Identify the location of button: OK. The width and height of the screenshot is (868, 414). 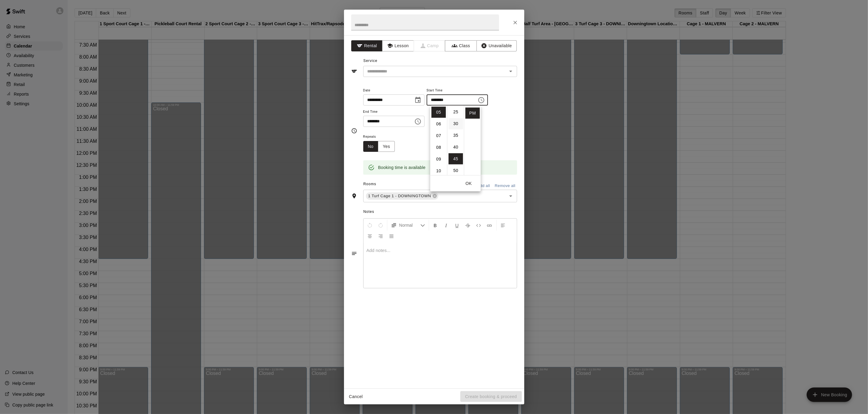
(469, 183).